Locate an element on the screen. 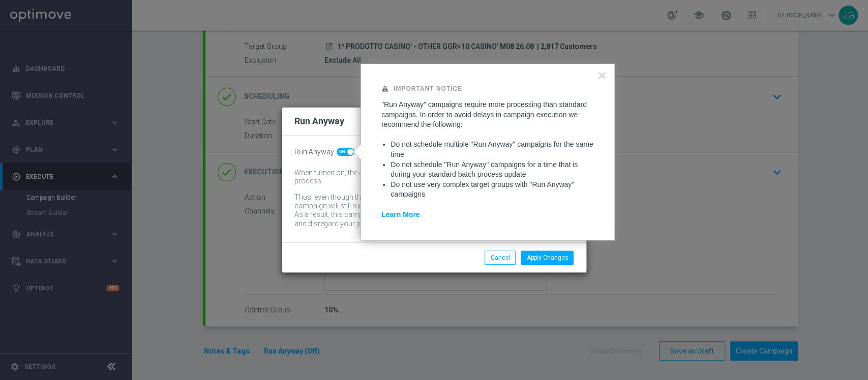  button: Cancel is located at coordinates (500, 257).